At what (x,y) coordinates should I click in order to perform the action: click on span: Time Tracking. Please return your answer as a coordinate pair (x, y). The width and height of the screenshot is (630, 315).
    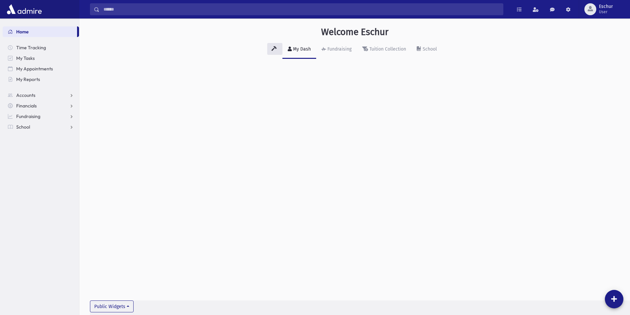
    Looking at the image, I should click on (31, 48).